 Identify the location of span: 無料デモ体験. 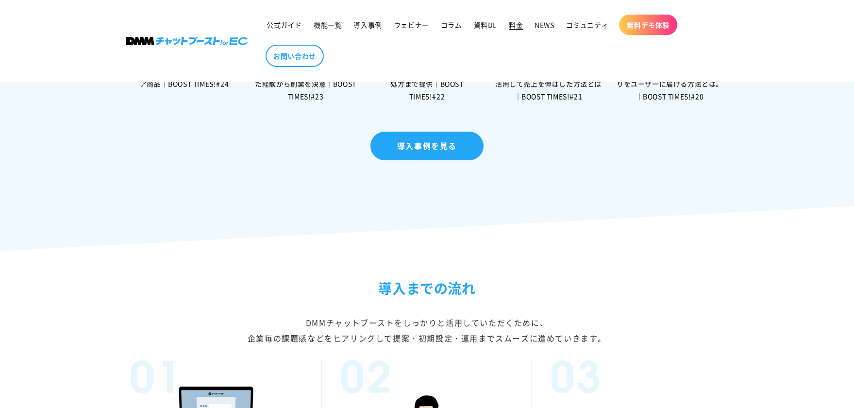
(648, 25).